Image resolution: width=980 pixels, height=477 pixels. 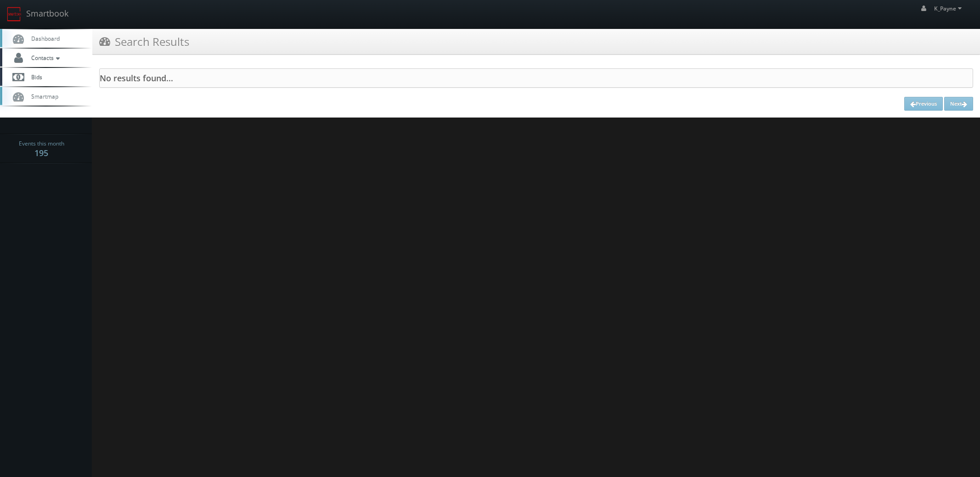 What do you see at coordinates (14, 14) in the screenshot?
I see `img: smartbook-logo.png` at bounding box center [14, 14].